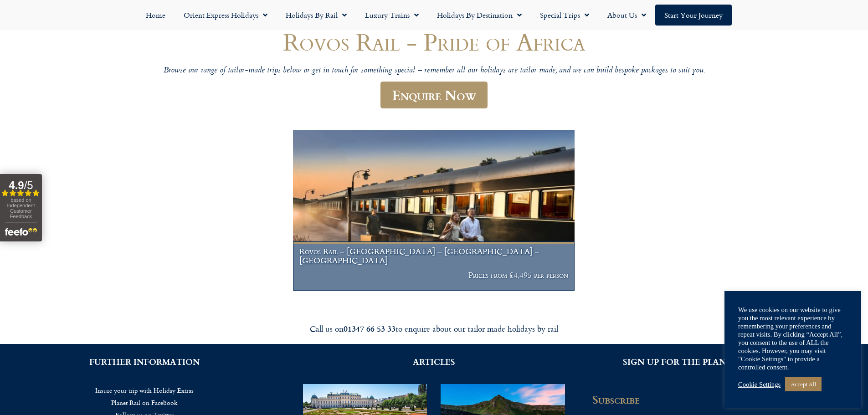 This screenshot has height=415, width=868. What do you see at coordinates (434, 362) in the screenshot?
I see `h2: ARTICLES` at bounding box center [434, 362].